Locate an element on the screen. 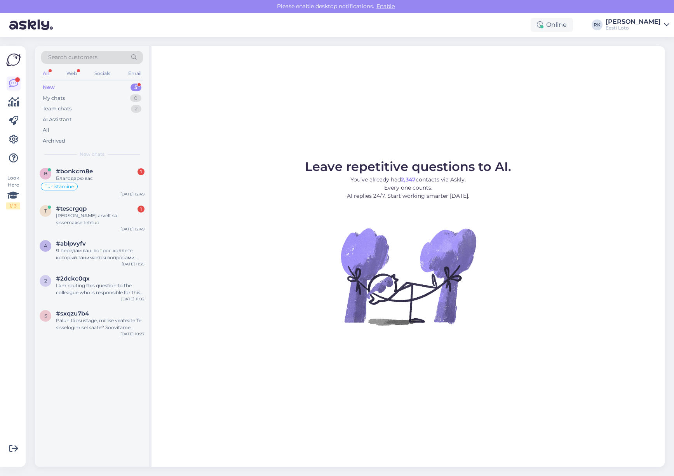 The height and width of the screenshot is (476, 674). div: AI Assistant is located at coordinates (57, 120).